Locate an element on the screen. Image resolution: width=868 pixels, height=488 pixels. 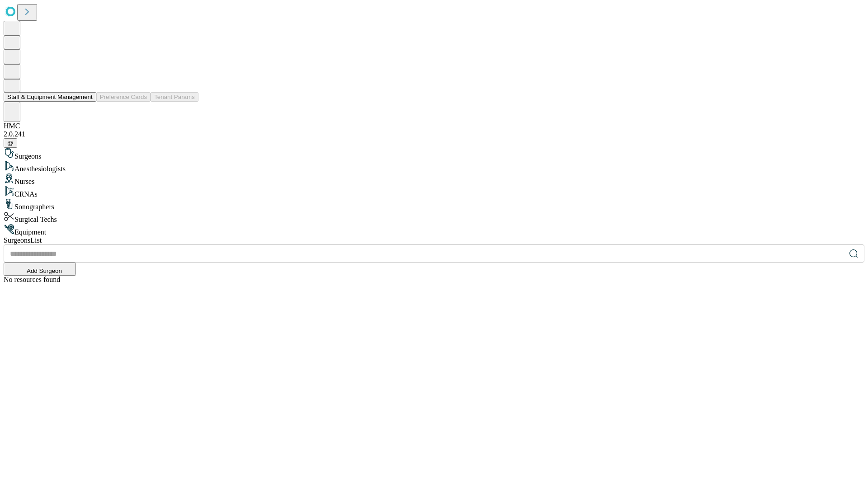
div: No resources found is located at coordinates (434, 280).